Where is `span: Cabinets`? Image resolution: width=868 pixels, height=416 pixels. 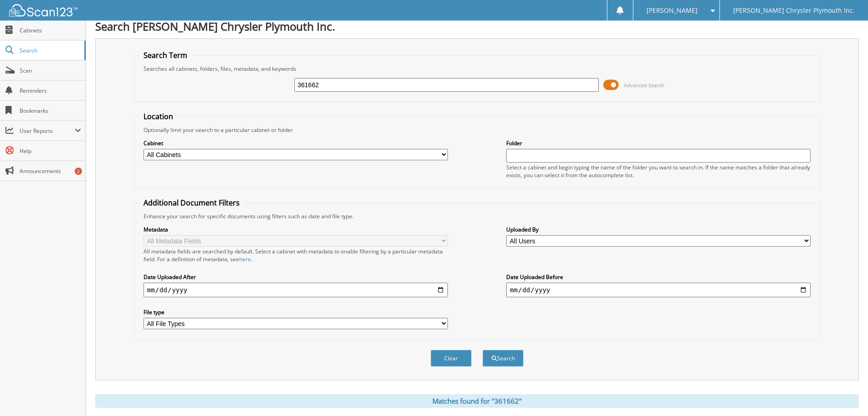
span: Cabinets is located at coordinates (50, 30).